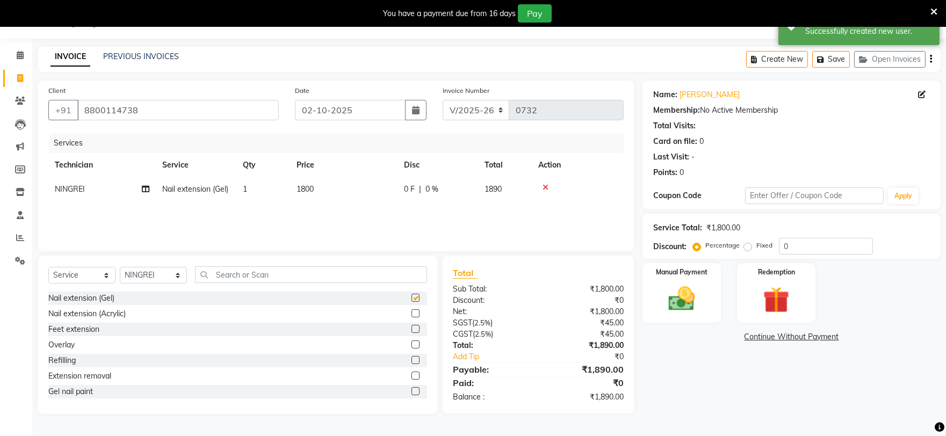  Describe the element at coordinates (87, 314) in the screenshot. I see `div: Nail extension (Acrylic)` at that location.